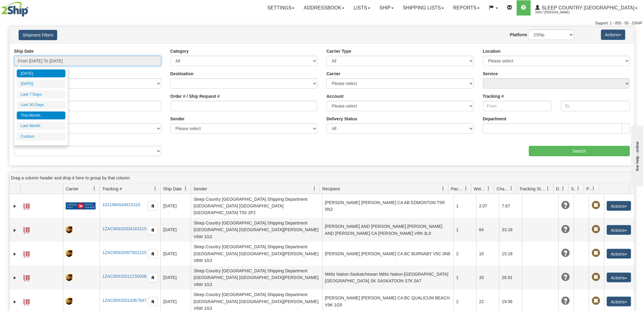  I want to click on a: Ship, so click(386, 8).